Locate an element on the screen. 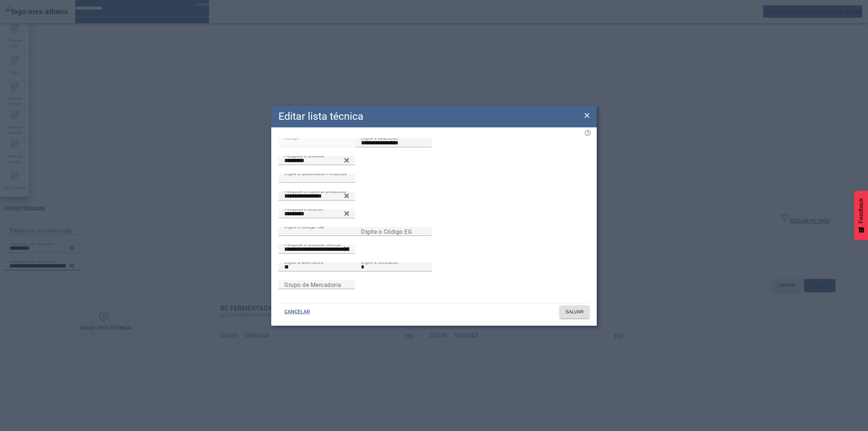 The height and width of the screenshot is (431, 868). mat-label: Digite a Quantidade Produzida is located at coordinates (316, 173).